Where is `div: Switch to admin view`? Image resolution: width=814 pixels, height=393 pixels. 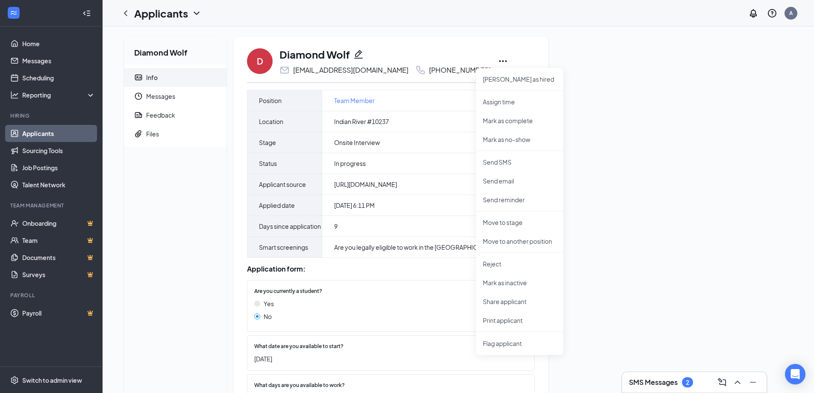 div: Switch to admin view is located at coordinates (52, 380).